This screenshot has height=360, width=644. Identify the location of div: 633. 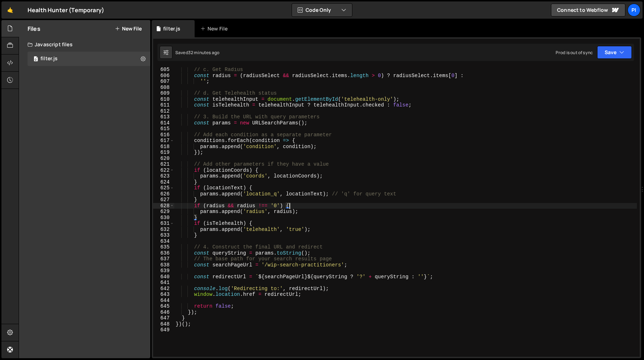
(163, 235).